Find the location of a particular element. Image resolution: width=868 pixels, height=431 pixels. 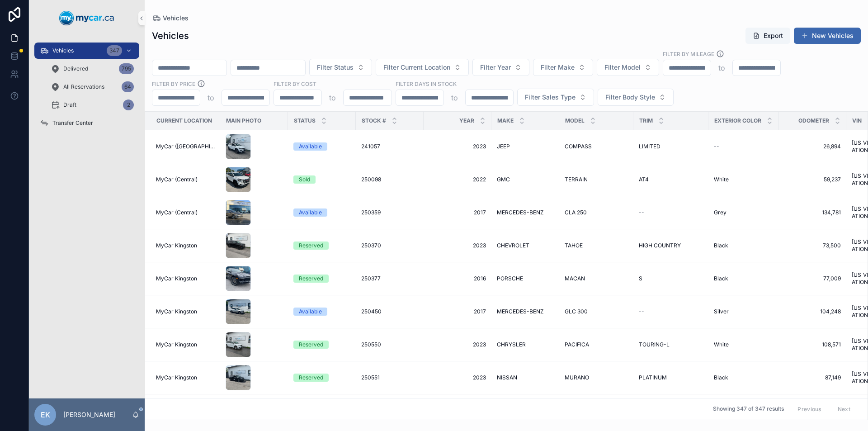

div: 795 is located at coordinates (126, 69).